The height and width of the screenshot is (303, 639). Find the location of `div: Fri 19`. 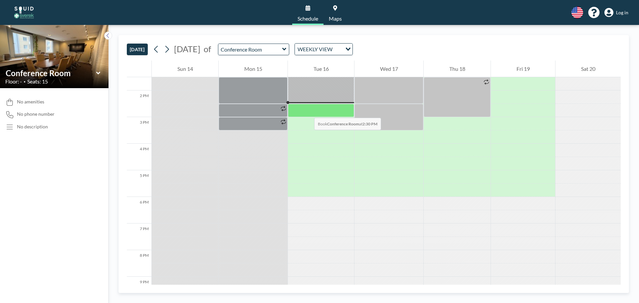

div: Fri 19 is located at coordinates (523, 69).